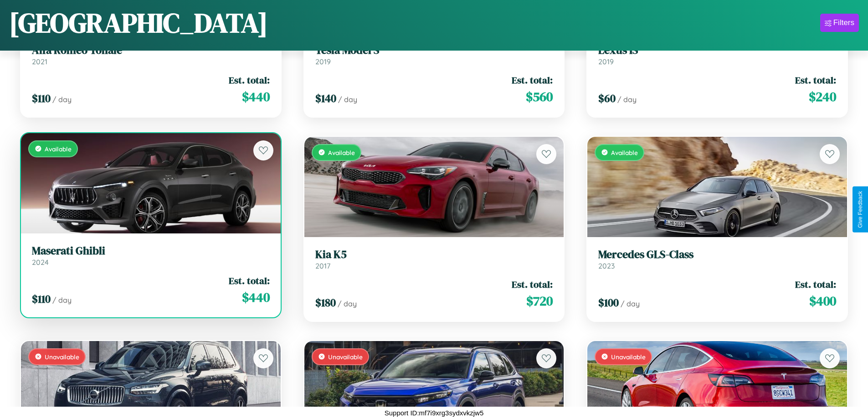 The image size is (868, 419). Describe the element at coordinates (40, 262) in the screenshot. I see `span: 2024` at that location.